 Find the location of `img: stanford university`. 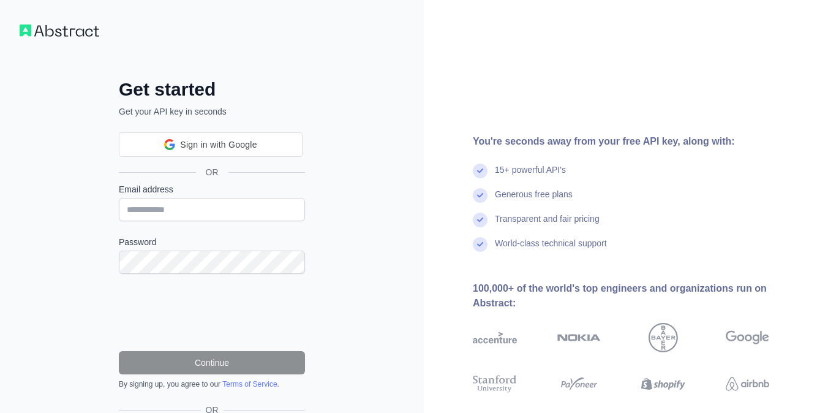

img: stanford university is located at coordinates (495, 384).